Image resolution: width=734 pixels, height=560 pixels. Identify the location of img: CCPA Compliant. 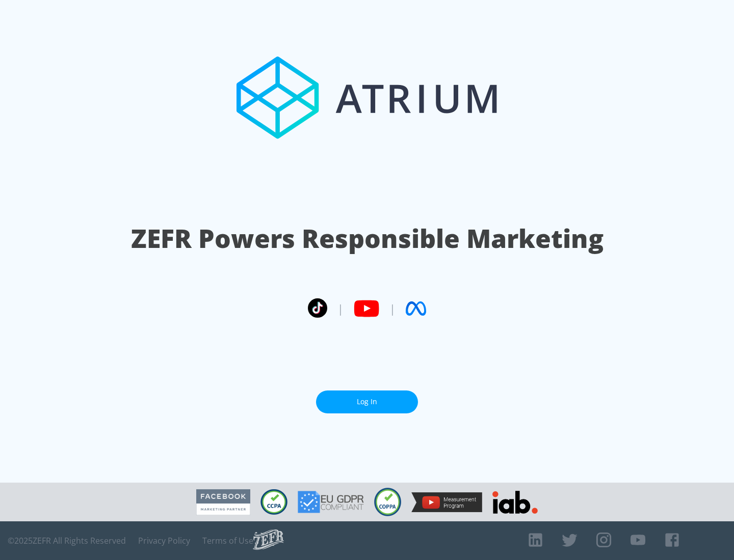
(273, 502).